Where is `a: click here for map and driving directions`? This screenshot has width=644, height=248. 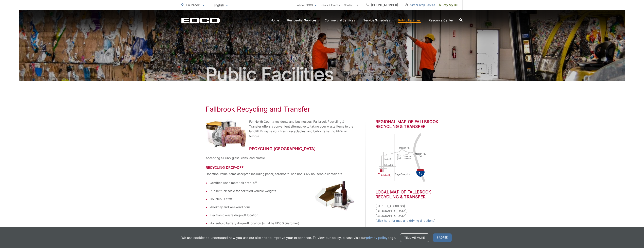 a: click here for map and driving directions is located at coordinates (405, 221).